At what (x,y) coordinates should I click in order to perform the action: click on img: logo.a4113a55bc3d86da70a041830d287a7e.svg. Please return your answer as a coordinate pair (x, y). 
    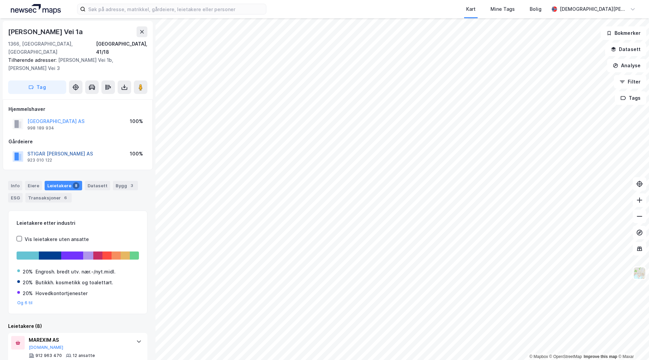
    Looking at the image, I should click on (36, 9).